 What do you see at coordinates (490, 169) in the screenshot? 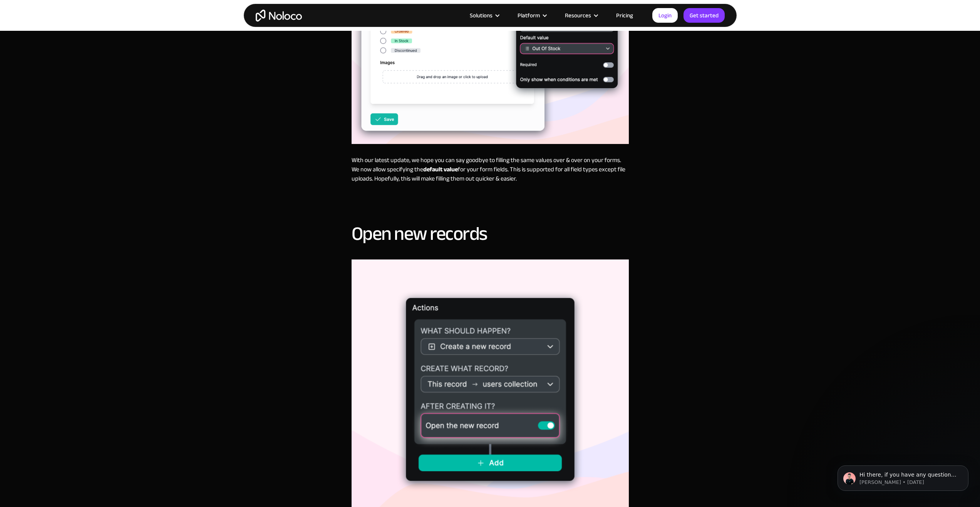
I see `p: With our latest update, we hope you can say goodbye to filling the same values over & over on you...` at bounding box center [490, 169].